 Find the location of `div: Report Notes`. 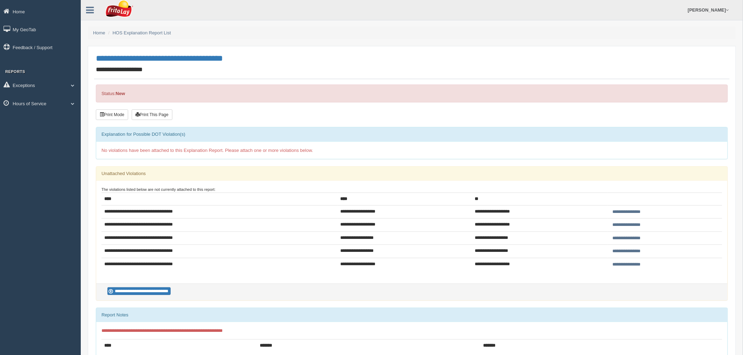

div: Report Notes is located at coordinates (412, 315).